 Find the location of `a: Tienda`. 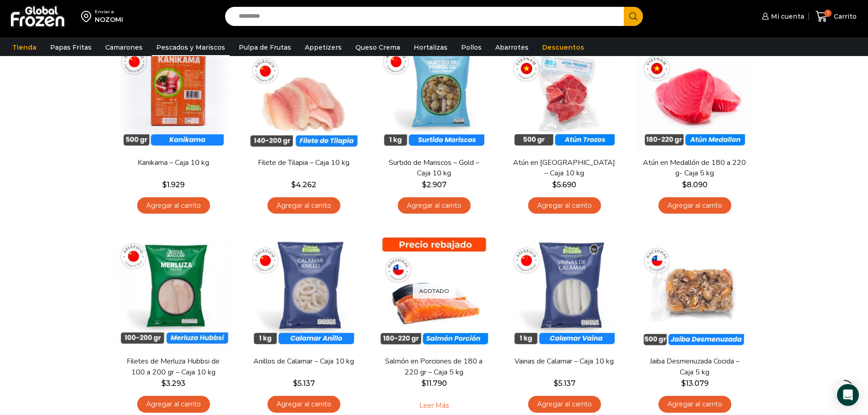

a: Tienda is located at coordinates (24, 48).